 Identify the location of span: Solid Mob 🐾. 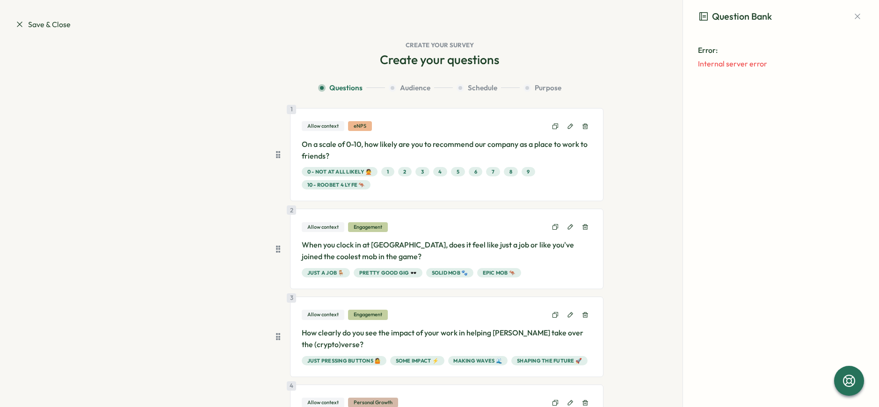
(450, 273).